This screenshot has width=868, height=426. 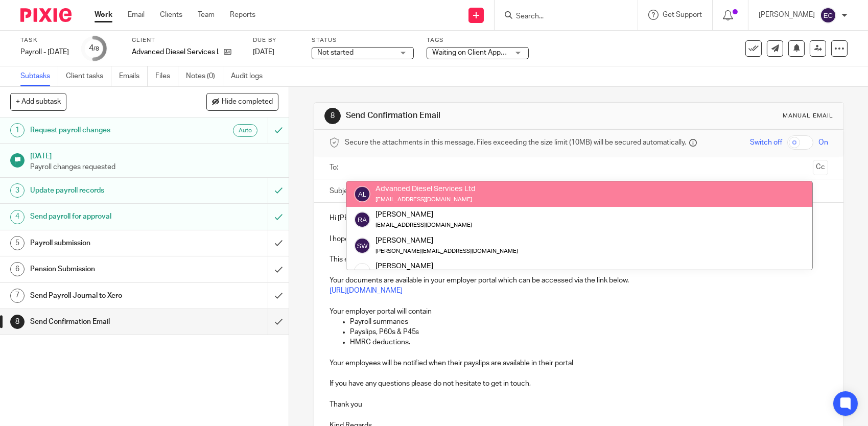 I want to click on label: Client, so click(x=186, y=40).